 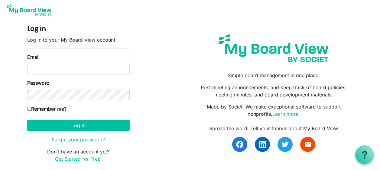 I want to click on img: linkedin.svg, so click(x=262, y=145).